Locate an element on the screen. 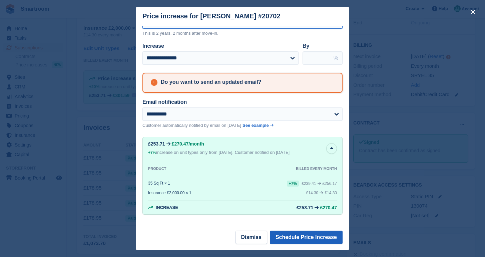 This screenshot has width=485, height=257. button: Dismiss is located at coordinates (251, 237).